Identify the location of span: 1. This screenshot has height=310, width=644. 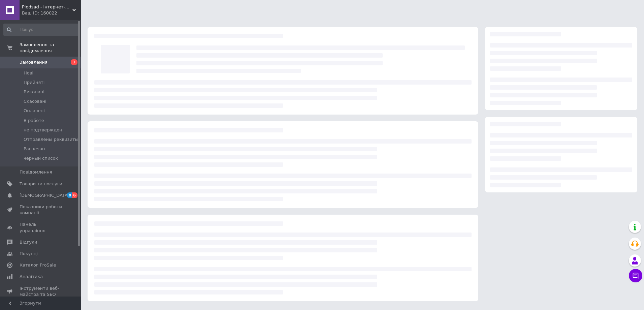
(74, 62).